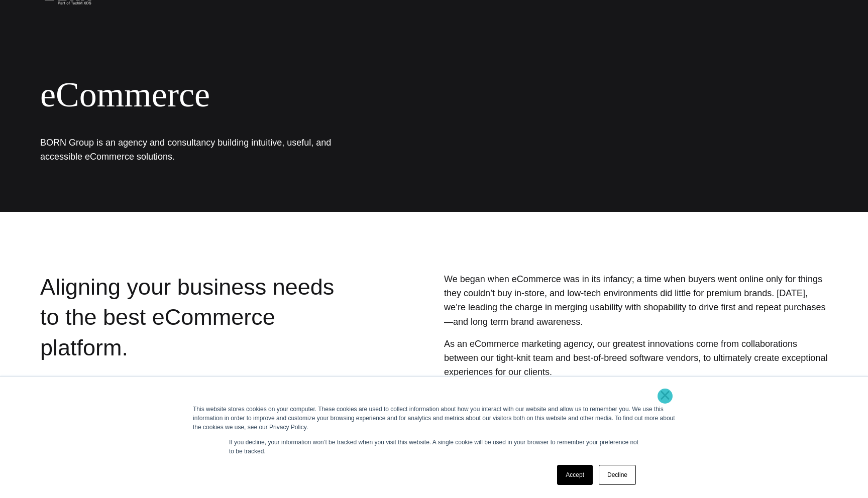 This screenshot has height=498, width=868. I want to click on div: This website stores cookies on your computer. These cookies are used to collect information about..., so click(434, 418).